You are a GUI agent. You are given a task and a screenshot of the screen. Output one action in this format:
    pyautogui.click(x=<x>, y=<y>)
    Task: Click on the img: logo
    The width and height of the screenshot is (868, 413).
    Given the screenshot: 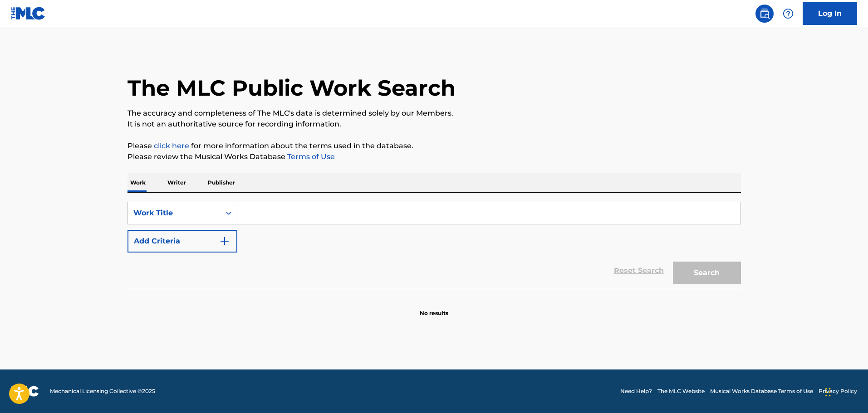 What is the action you would take?
    pyautogui.click(x=25, y=391)
    